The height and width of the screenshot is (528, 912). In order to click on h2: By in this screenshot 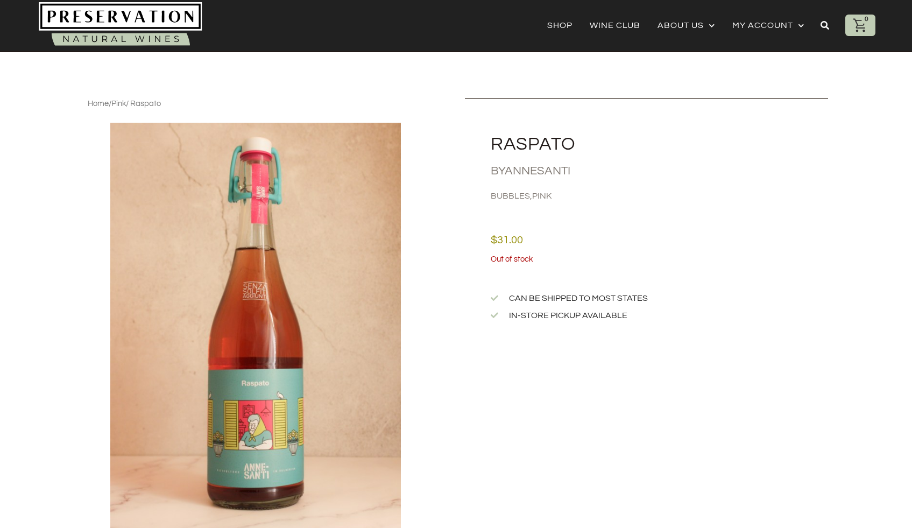, I will do `click(659, 171)`.